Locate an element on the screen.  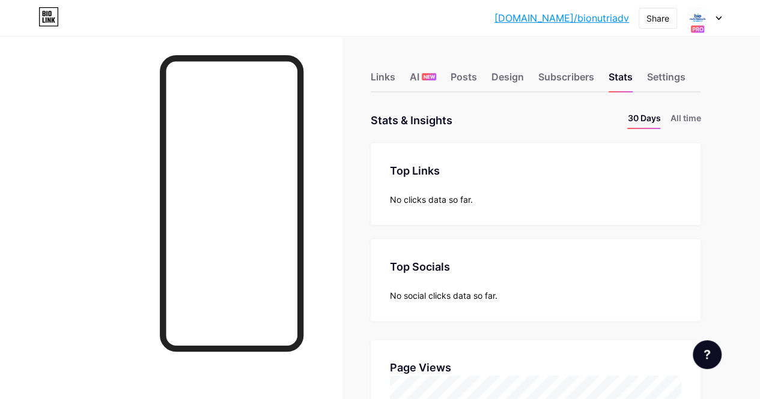
div: Page Views is located at coordinates (535, 368).